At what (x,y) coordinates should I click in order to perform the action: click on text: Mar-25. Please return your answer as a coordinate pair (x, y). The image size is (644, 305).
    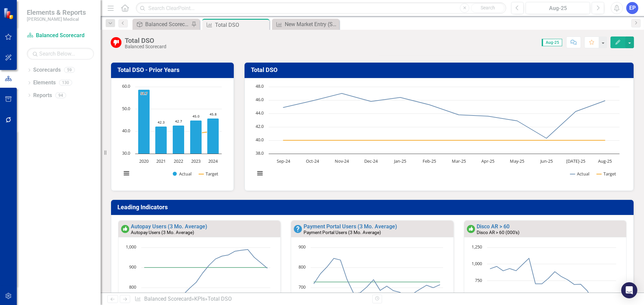
    Looking at the image, I should click on (459, 161).